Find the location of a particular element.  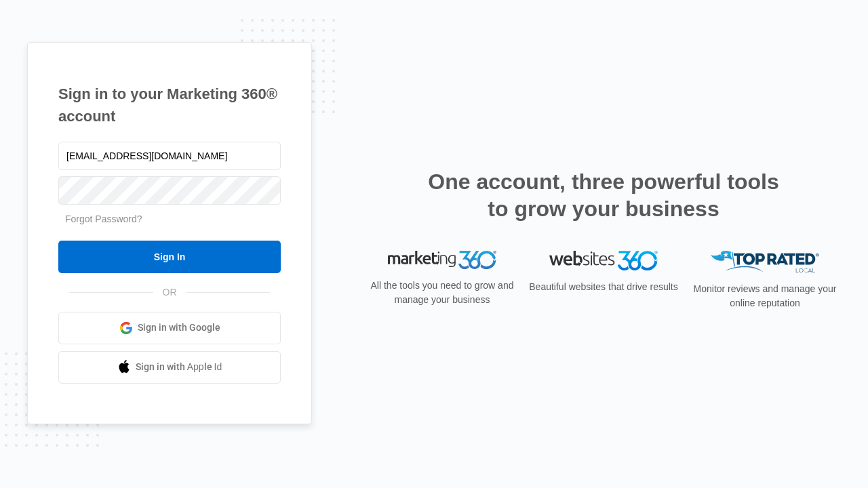

p: Beautiful websites that drive results is located at coordinates (604, 287).